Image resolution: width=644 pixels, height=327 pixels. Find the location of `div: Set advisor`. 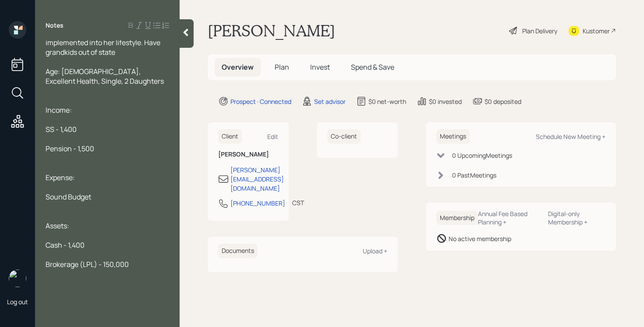

div: Set advisor is located at coordinates (330, 101).